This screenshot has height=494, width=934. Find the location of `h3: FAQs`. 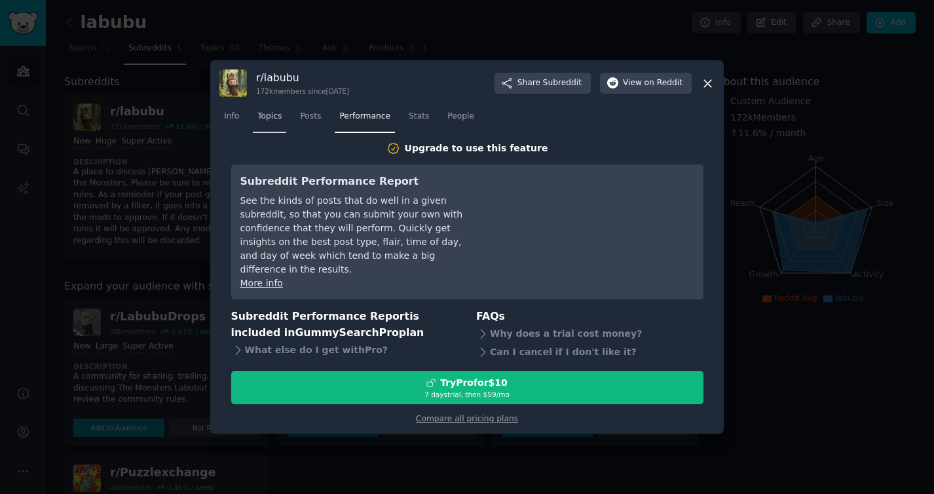

h3: FAQs is located at coordinates (590, 316).